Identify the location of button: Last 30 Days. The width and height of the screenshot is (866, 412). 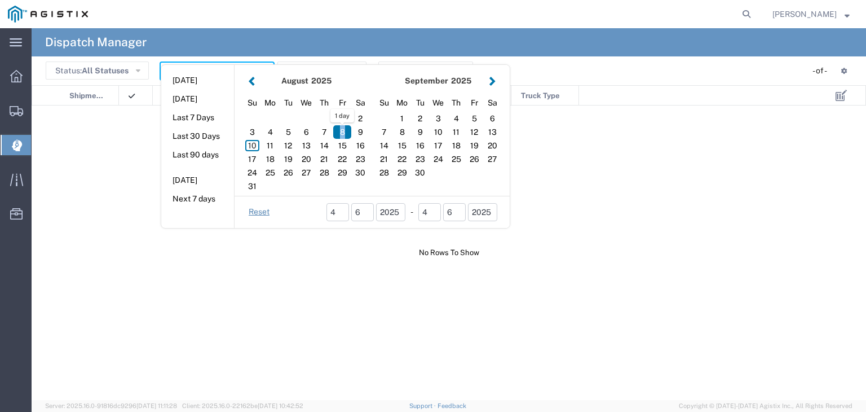
(197, 136).